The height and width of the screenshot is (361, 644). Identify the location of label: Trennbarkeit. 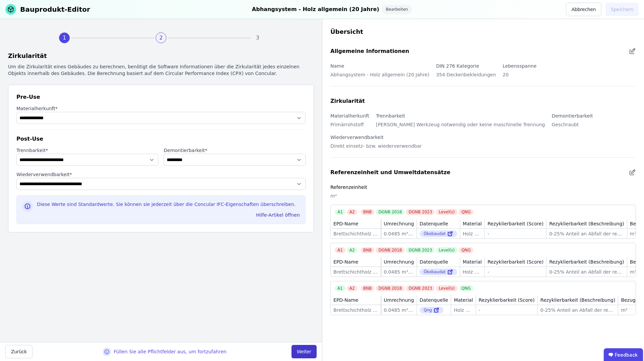
(391, 116).